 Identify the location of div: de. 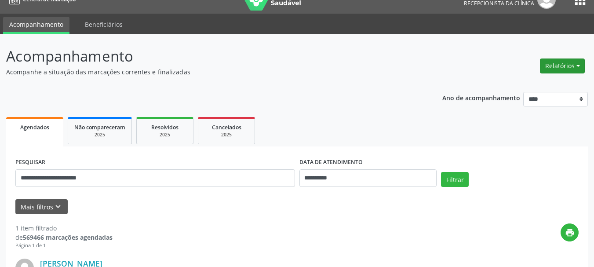
(64, 237).